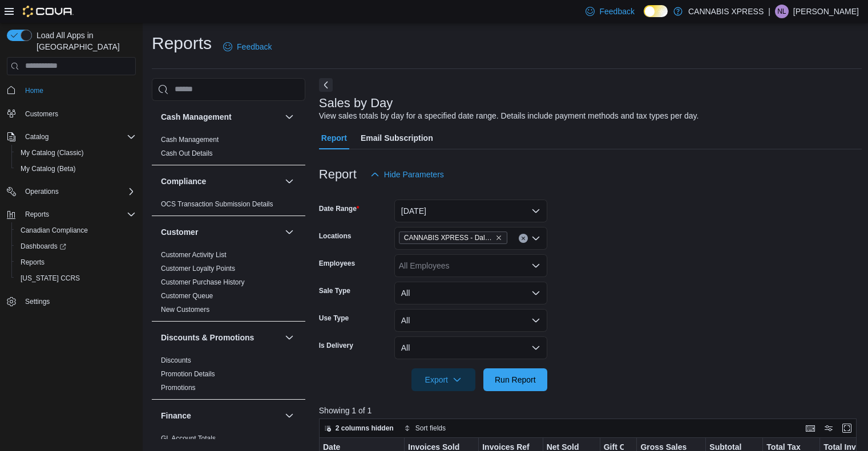 This screenshot has width=868, height=451. What do you see at coordinates (326, 85) in the screenshot?
I see `button: Next` at bounding box center [326, 85].